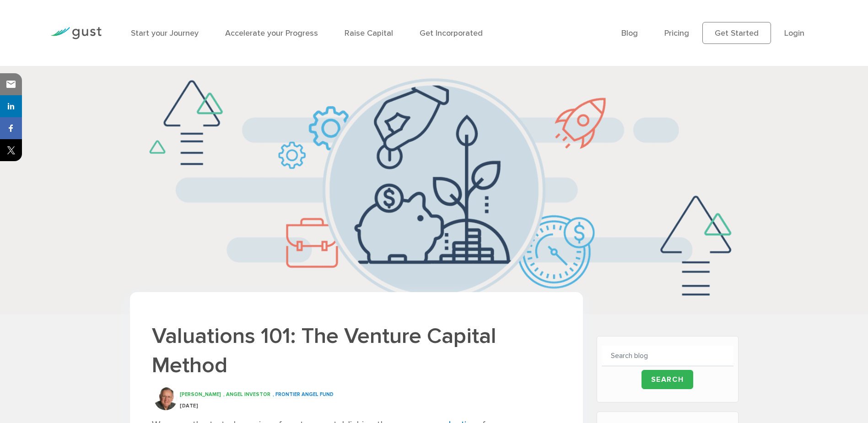 The image size is (868, 423). Describe the element at coordinates (271, 33) in the screenshot. I see `a: Accelerate your Progress` at that location.